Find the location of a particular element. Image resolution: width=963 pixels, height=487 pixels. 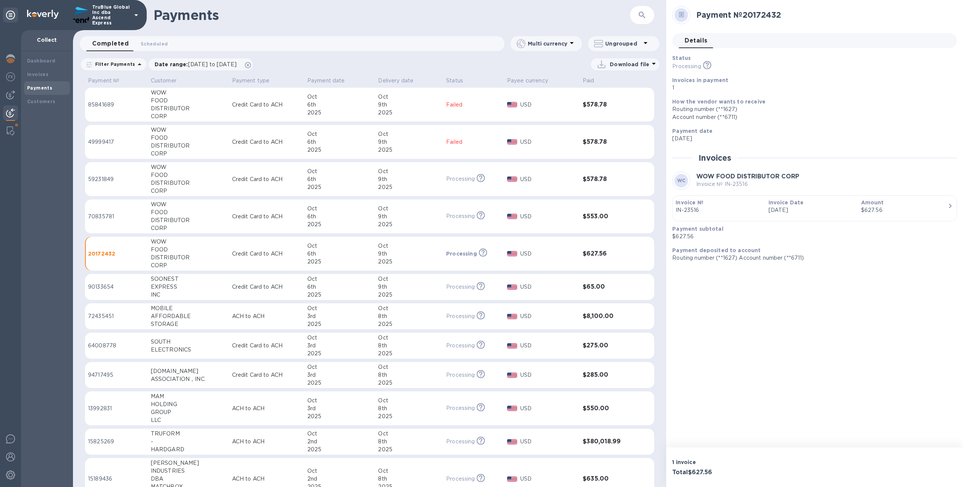

b: Payment deposited to account is located at coordinates (716, 250).